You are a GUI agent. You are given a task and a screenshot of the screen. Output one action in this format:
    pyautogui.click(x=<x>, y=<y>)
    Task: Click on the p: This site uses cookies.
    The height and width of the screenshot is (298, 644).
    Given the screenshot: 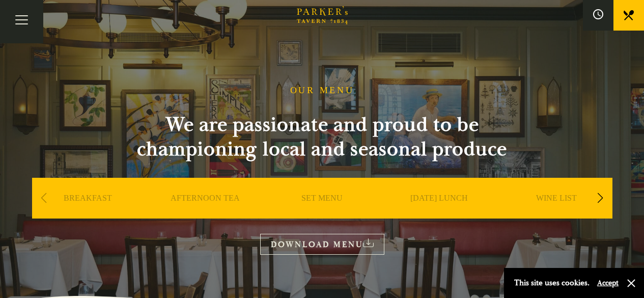 What is the action you would take?
    pyautogui.click(x=552, y=282)
    